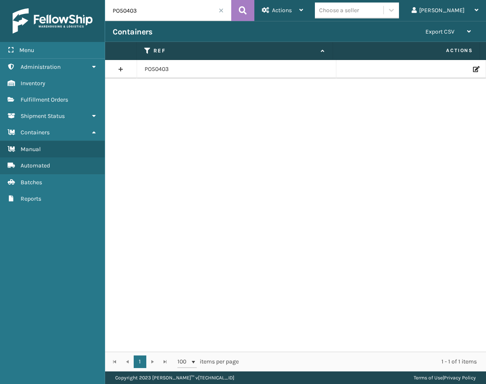 This screenshot has height=384, width=486. Describe the element at coordinates (35, 166) in the screenshot. I see `span: Automated` at that location.